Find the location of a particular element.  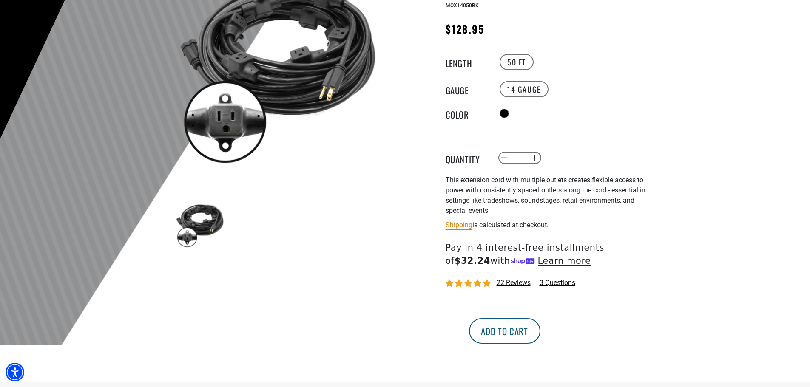

div: Accessibility Menu is located at coordinates (15, 372).